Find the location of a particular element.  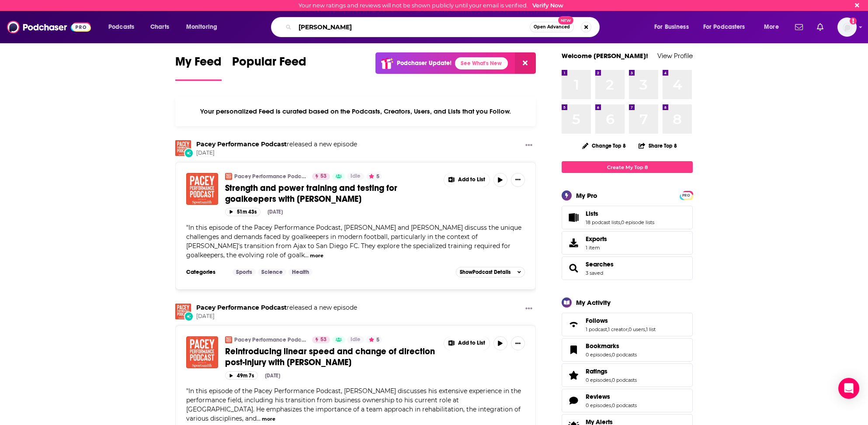

a: 18 podcast lists is located at coordinates (603, 222).